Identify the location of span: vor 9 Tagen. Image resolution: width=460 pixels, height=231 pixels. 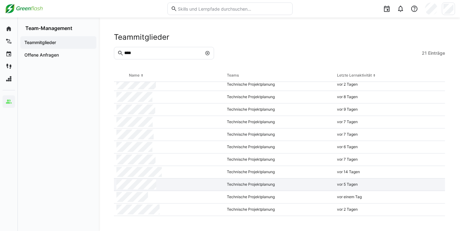
(347, 109).